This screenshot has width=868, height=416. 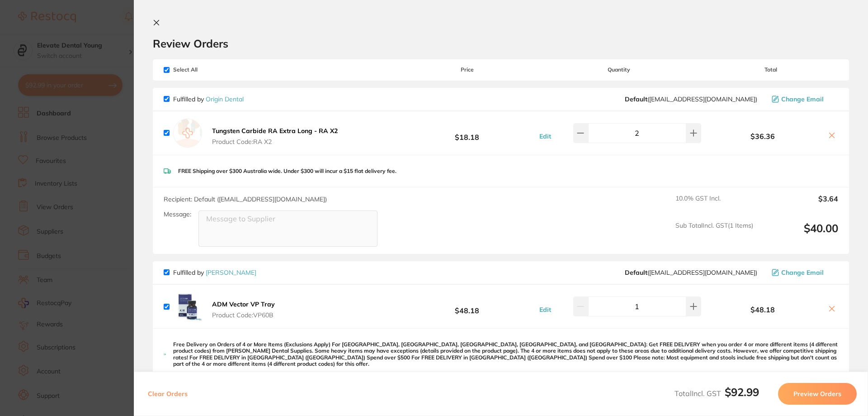 I want to click on span: Select All, so click(x=209, y=70).